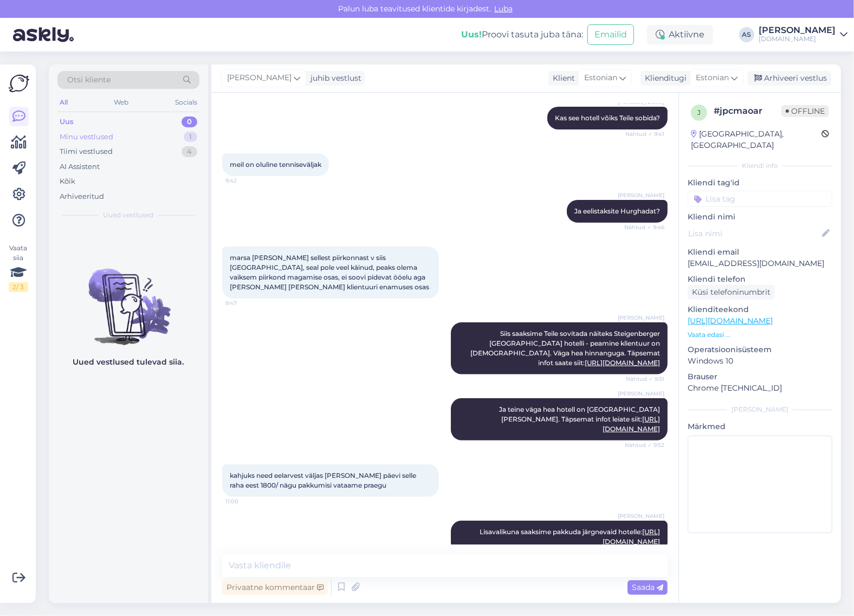 The height and width of the screenshot is (616, 854). What do you see at coordinates (644, 134) in the screenshot?
I see `span: Nähtud ✓ 9:41` at bounding box center [644, 134].